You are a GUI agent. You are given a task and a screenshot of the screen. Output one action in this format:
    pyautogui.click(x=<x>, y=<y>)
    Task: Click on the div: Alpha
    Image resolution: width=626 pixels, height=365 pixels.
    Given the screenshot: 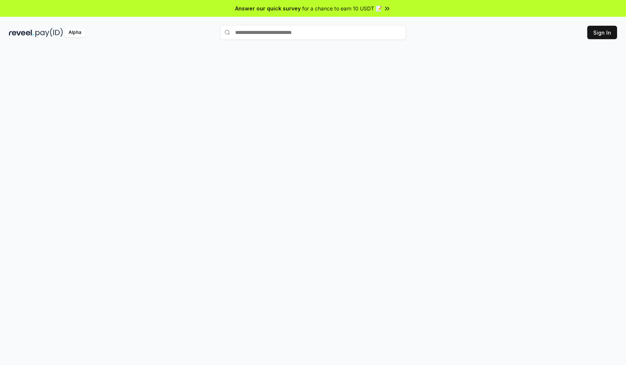 What is the action you would take?
    pyautogui.click(x=75, y=32)
    